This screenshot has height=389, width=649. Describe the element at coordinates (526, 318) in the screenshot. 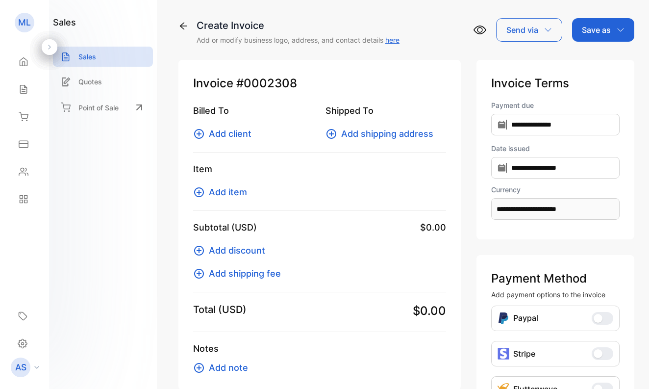

I see `p: Paypal` at that location.